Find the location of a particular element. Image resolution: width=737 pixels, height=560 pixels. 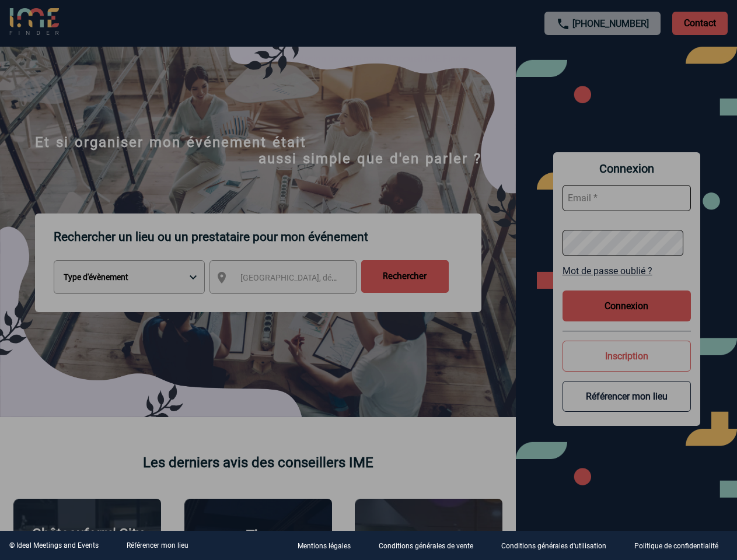

p: Conditions générales de vente is located at coordinates (426, 547).